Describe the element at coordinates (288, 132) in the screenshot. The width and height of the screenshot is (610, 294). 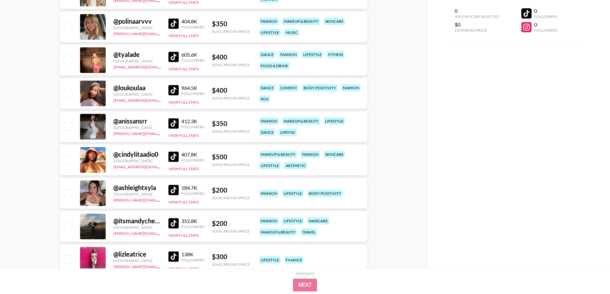
I see `div: lipsync` at that location.